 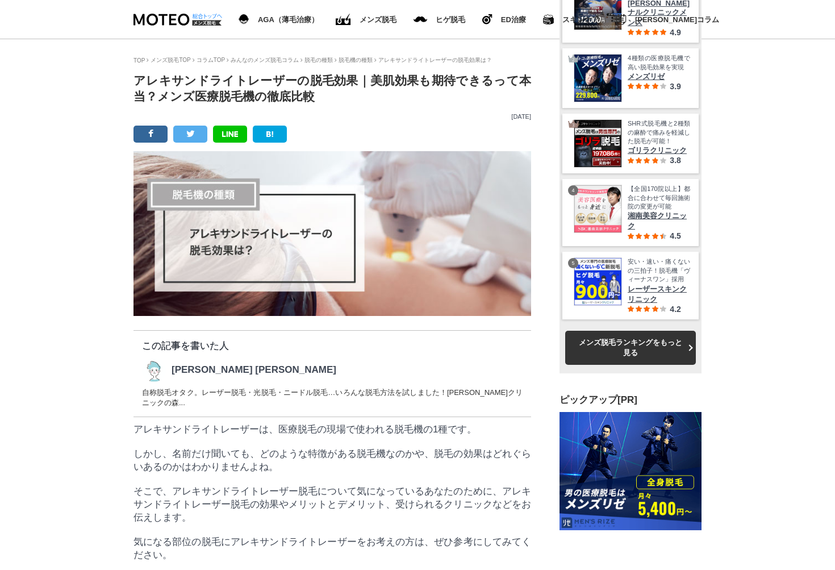 I want to click on li: アレキサンドライトレーザーの脱毛効果は？, so click(x=433, y=60).